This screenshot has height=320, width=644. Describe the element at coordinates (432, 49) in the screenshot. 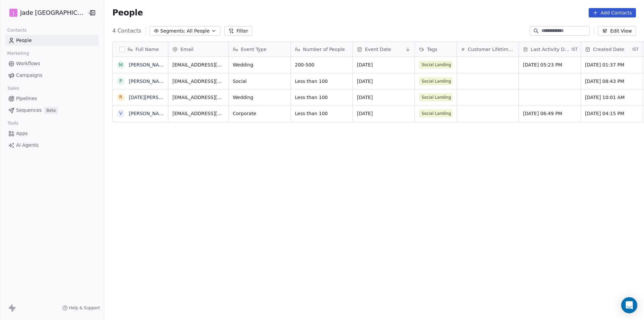

I see `span: Tags` at that location.